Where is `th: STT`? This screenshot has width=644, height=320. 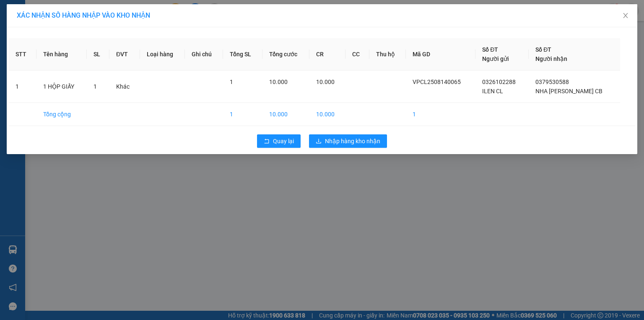 th: STT is located at coordinates (23, 54).